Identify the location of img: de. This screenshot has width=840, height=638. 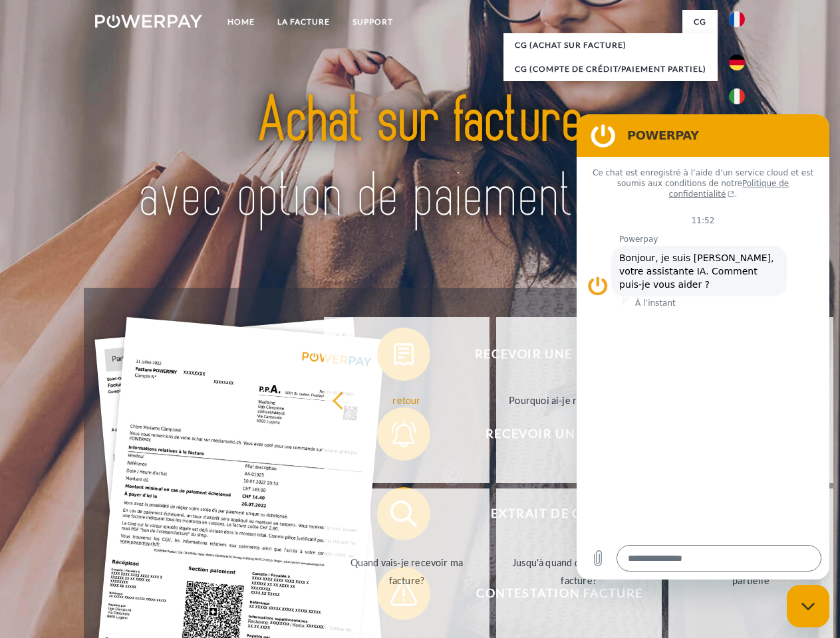
(737, 63).